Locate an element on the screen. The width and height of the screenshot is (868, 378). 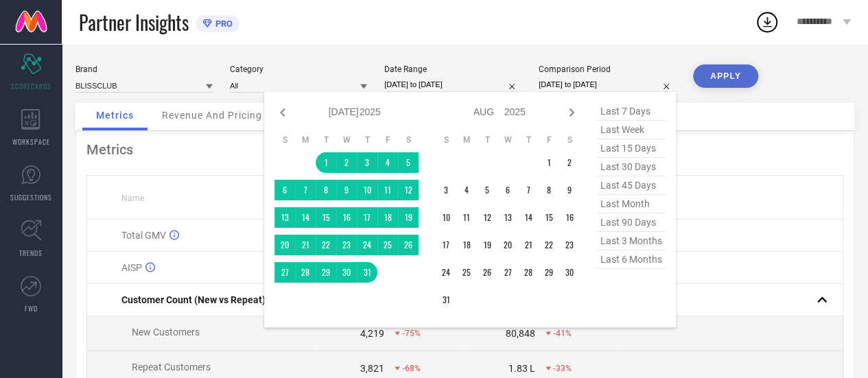
td: Sun Jul 27 2025 is located at coordinates (285, 272).